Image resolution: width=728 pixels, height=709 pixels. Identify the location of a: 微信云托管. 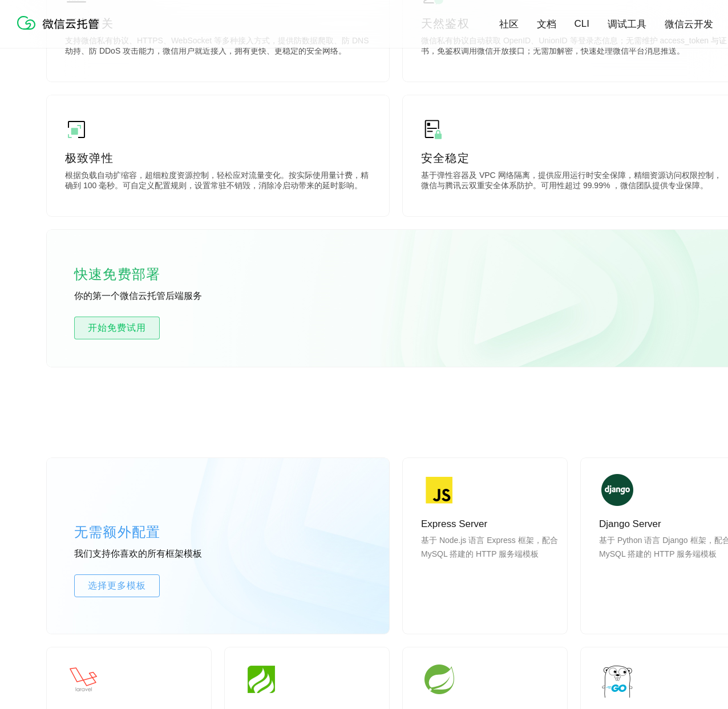
(60, 31).